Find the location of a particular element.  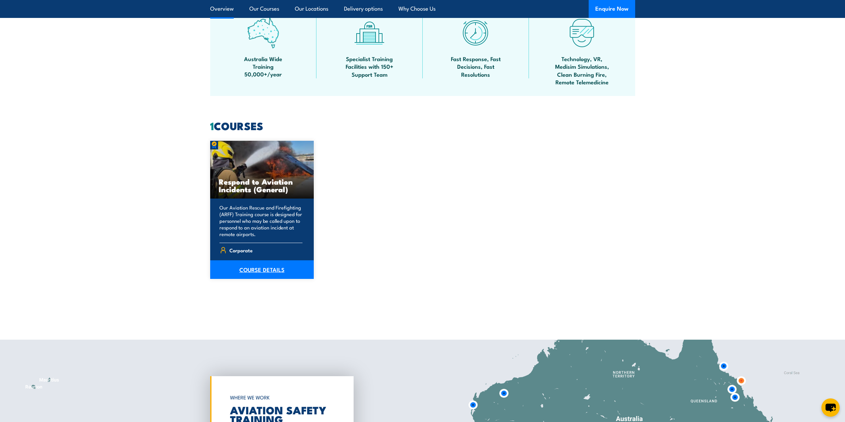

span: Technology, VR, Medisim Simulations, Clean Burning Fire, Remote Telemedicine is located at coordinates (582, 70).